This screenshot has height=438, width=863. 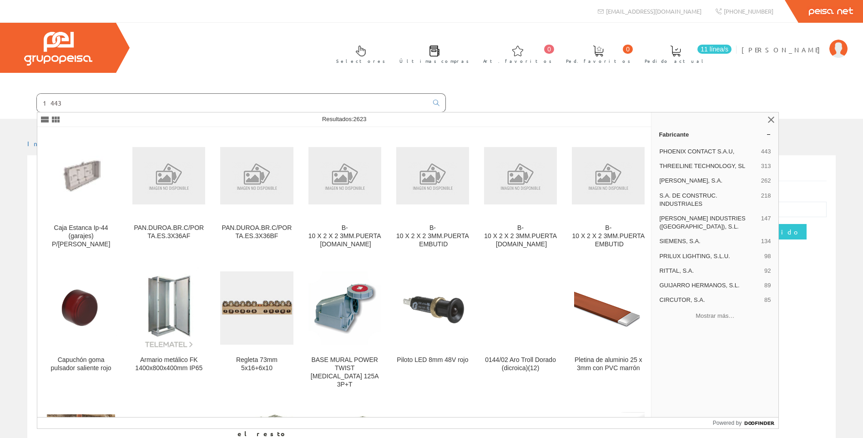 I want to click on img: BASE MURAL POWER TWIST PCE 125A 3P+T, so click(x=345, y=308).